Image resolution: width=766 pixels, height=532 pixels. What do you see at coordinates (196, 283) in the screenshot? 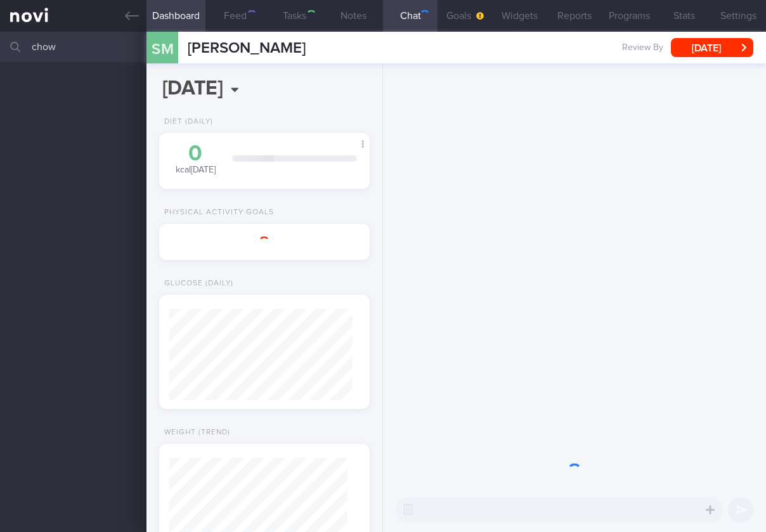
I see `div: Glucose (Daily)` at bounding box center [196, 283].